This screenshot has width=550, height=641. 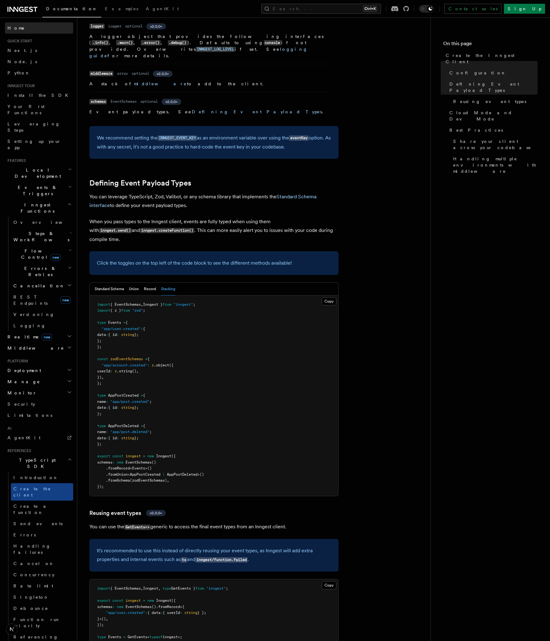 I want to click on span: Setting up your app, so click(x=34, y=145).